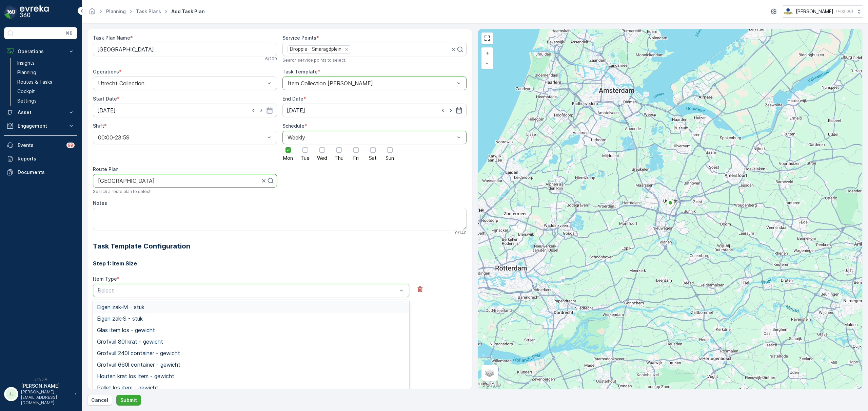  I want to click on span: Sun, so click(390, 158).